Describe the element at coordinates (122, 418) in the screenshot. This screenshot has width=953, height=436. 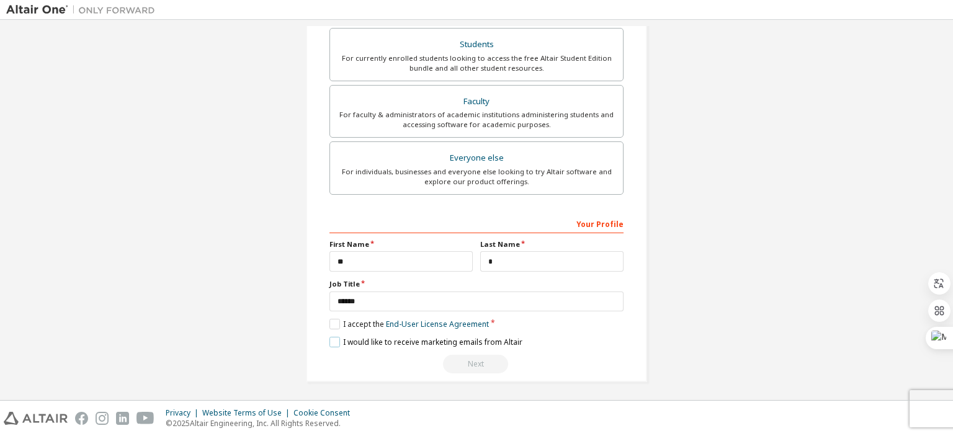
I see `img: linkedin.svg` at that location.